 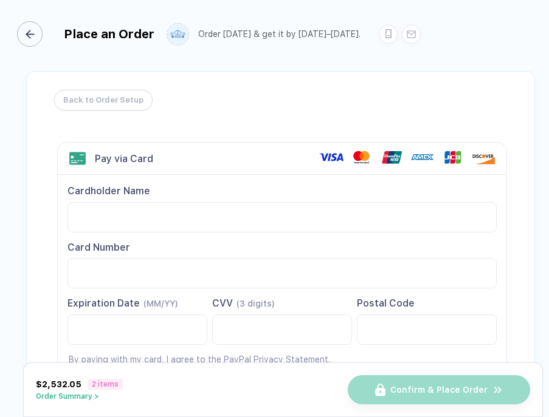 What do you see at coordinates (427, 304) in the screenshot?
I see `div: Postal Code` at bounding box center [427, 304].